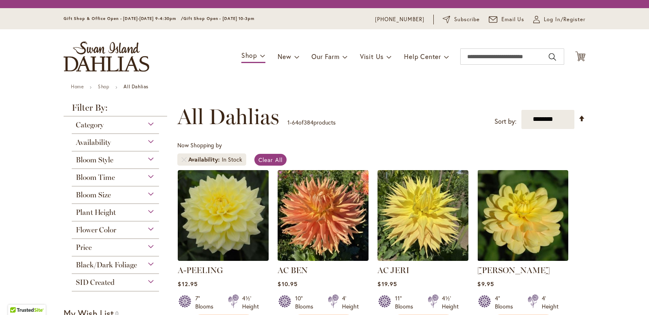 This screenshot has height=315, width=649. What do you see at coordinates (522, 259) in the screenshot?
I see `a: AHOY MATEY` at bounding box center [522, 259].